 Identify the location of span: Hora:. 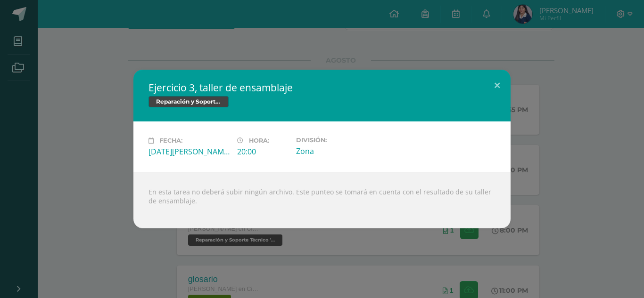
(259, 140).